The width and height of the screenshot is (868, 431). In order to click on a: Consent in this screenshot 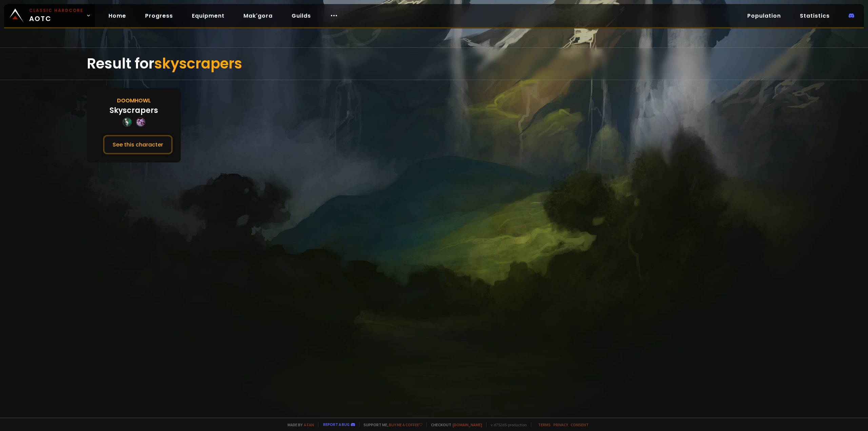, I will do `click(580, 424)`.